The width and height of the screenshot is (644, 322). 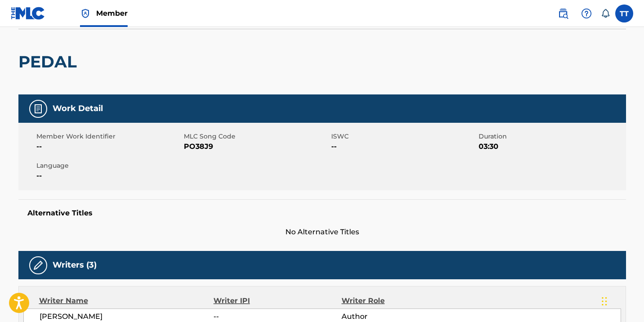 What do you see at coordinates (322, 213) in the screenshot?
I see `h5: Alternative Titles` at bounding box center [322, 213].